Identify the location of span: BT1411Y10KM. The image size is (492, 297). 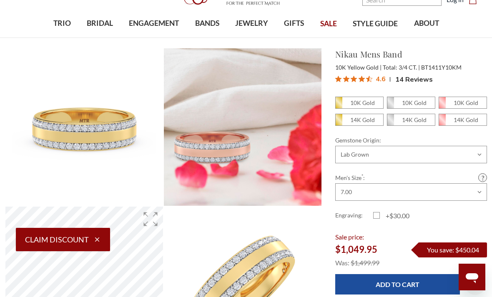
(441, 67).